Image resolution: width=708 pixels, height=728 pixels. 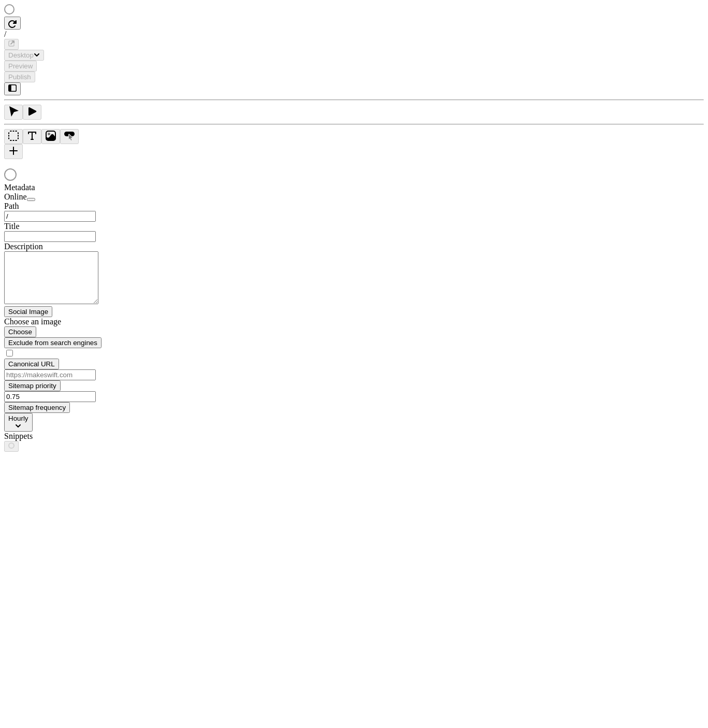 What do you see at coordinates (20, 77) in the screenshot?
I see `span: Publish` at bounding box center [20, 77].